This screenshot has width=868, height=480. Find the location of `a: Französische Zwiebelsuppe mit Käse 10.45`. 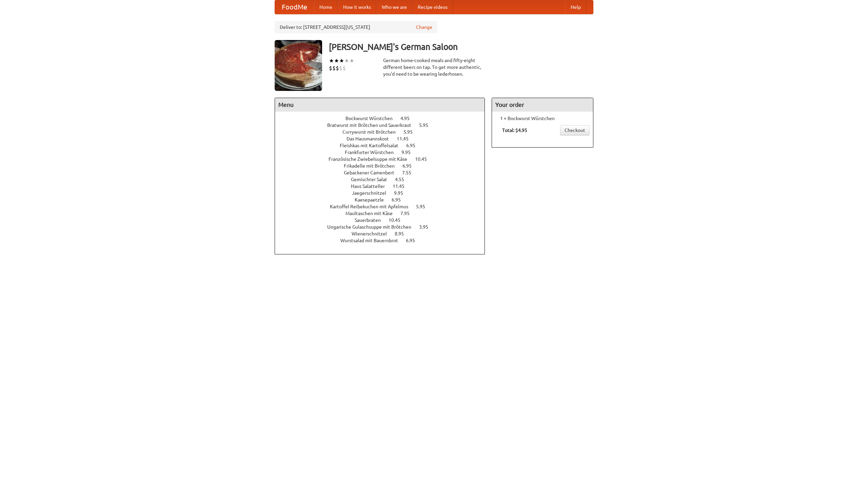

a: Französische Zwiebelsuppe mit Käse 10.45 is located at coordinates (384, 159).